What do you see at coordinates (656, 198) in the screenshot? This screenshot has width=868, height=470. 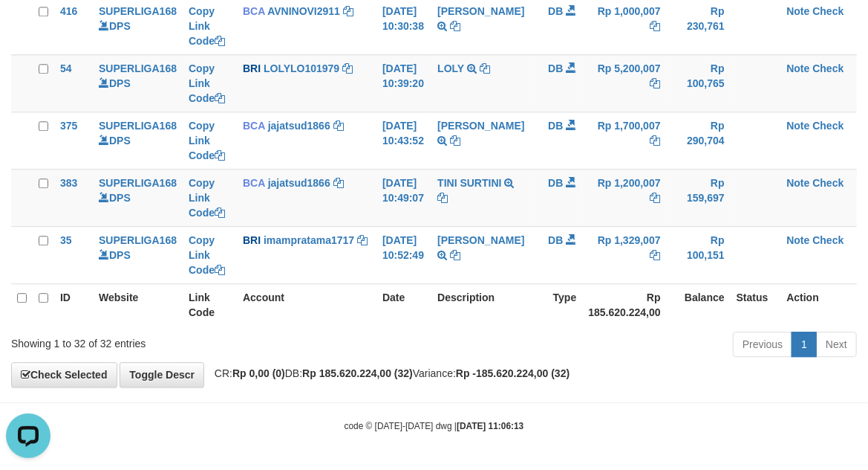 I see `a: Copy Rp 1,200,007 to clipboard` at bounding box center [656, 198].